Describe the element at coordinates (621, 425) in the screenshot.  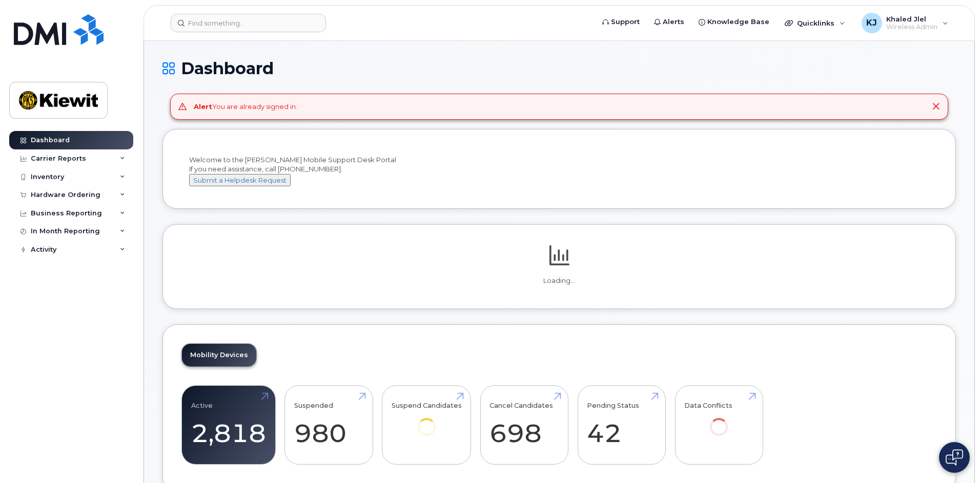
I see `a: Pending Status 42` at that location.